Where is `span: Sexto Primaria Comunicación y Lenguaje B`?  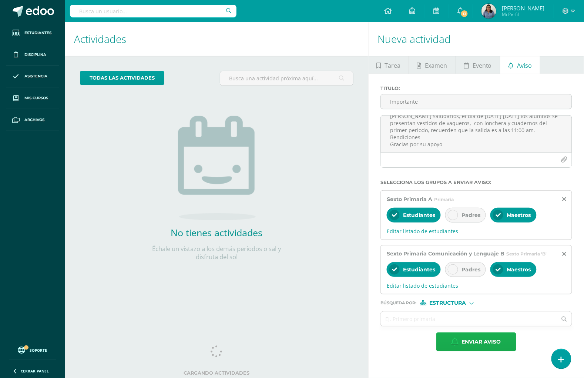 span: Sexto Primaria Comunicación y Lenguaje B is located at coordinates (446, 254).